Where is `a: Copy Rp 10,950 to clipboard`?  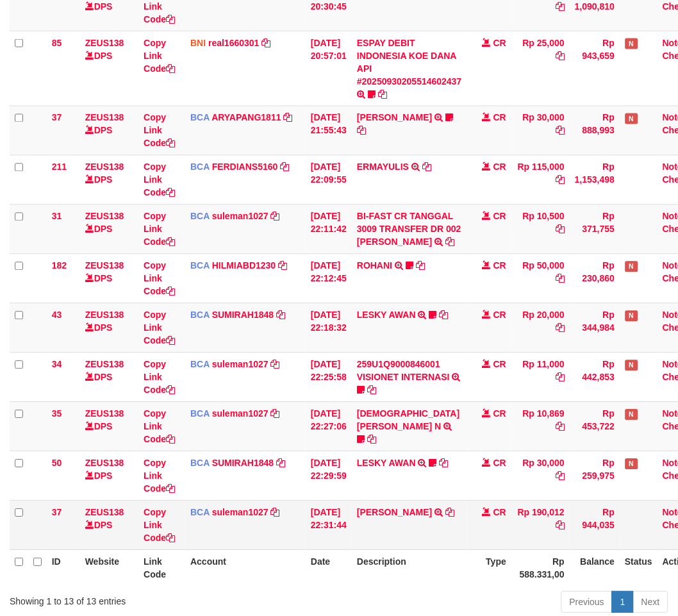
a: Copy Rp 10,950 to clipboard is located at coordinates (560, 6).